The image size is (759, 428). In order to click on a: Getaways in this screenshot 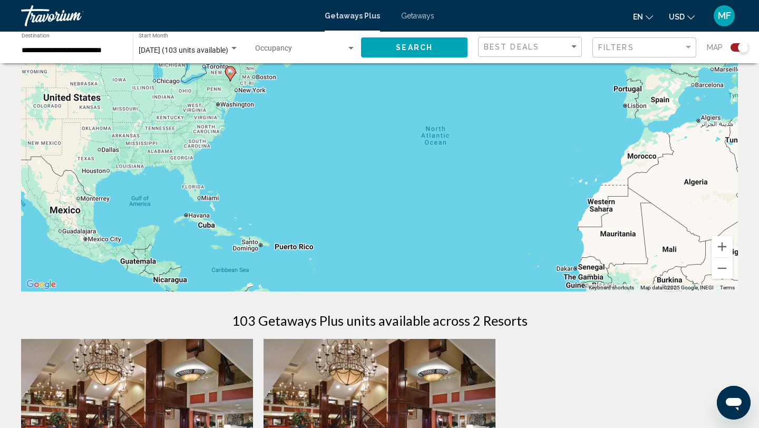, I will do `click(418, 16)`.